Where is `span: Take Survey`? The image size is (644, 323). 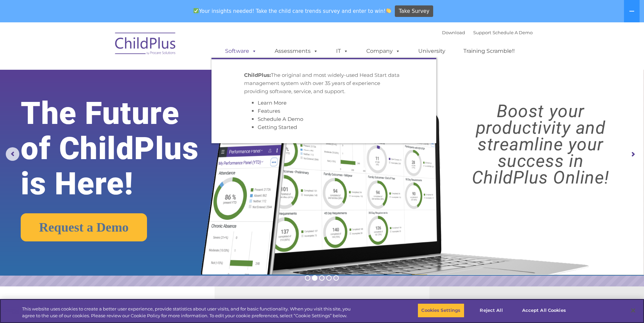
span: Take Survey is located at coordinates (414, 11).